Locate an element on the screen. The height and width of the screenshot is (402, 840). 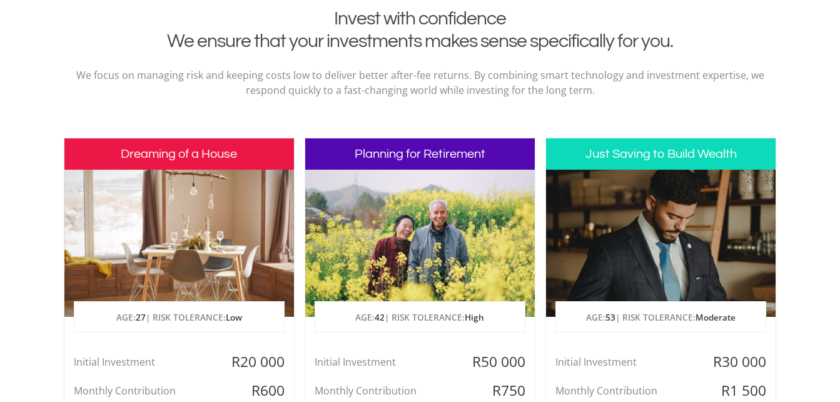
span: 53 is located at coordinates (610, 316).